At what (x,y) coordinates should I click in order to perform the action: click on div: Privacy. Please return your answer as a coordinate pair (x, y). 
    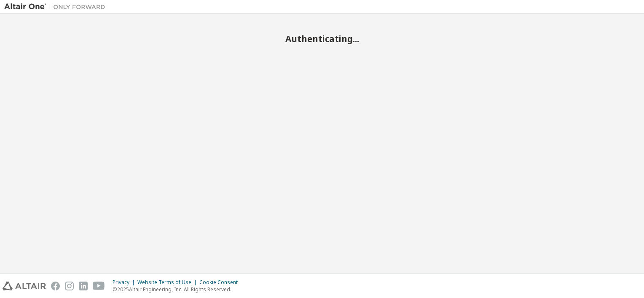
    Looking at the image, I should click on (125, 282).